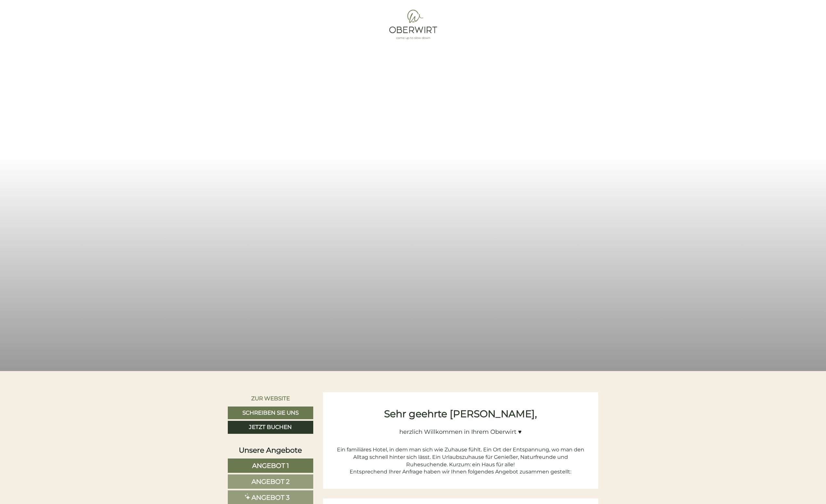 This screenshot has height=504, width=826. Describe the element at coordinates (270, 413) in the screenshot. I see `a: Schreiben Sie uns` at that location.